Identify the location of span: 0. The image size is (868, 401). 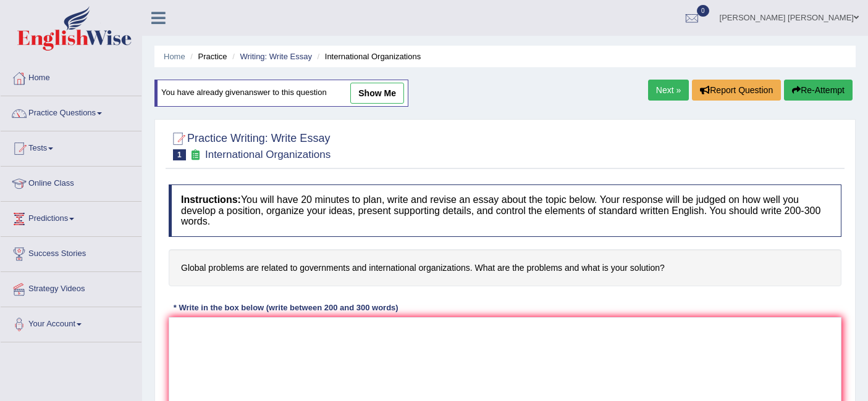
(703, 11).